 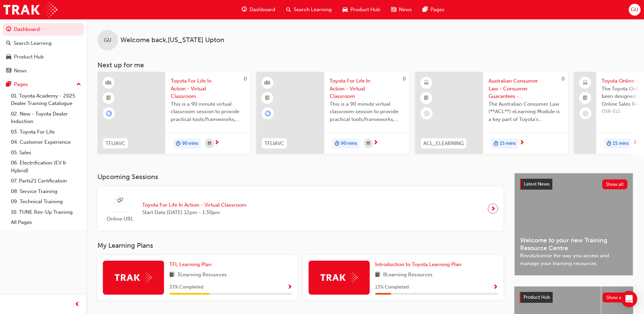 I want to click on h3: Upcoming Sessions, so click(x=300, y=177).